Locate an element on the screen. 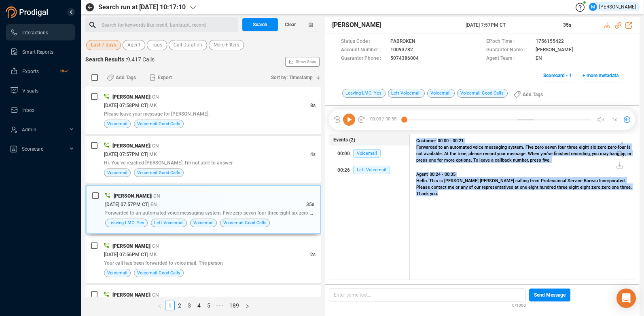 The height and width of the screenshot is (316, 644). li: Visuals is located at coordinates (40, 91).